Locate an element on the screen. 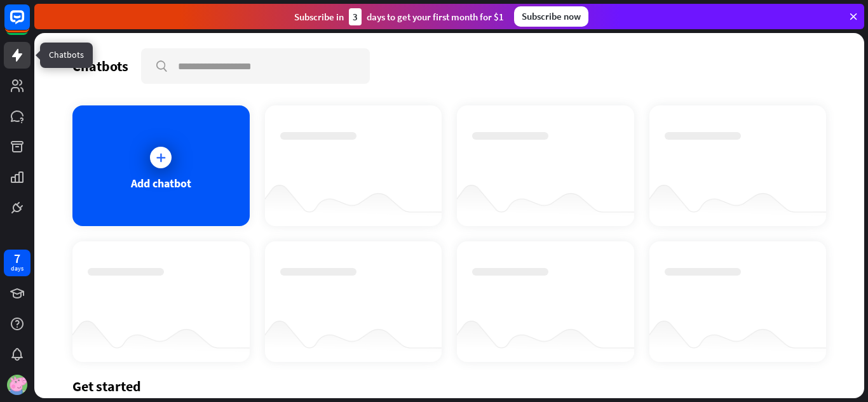  div: 7 is located at coordinates (17, 258).